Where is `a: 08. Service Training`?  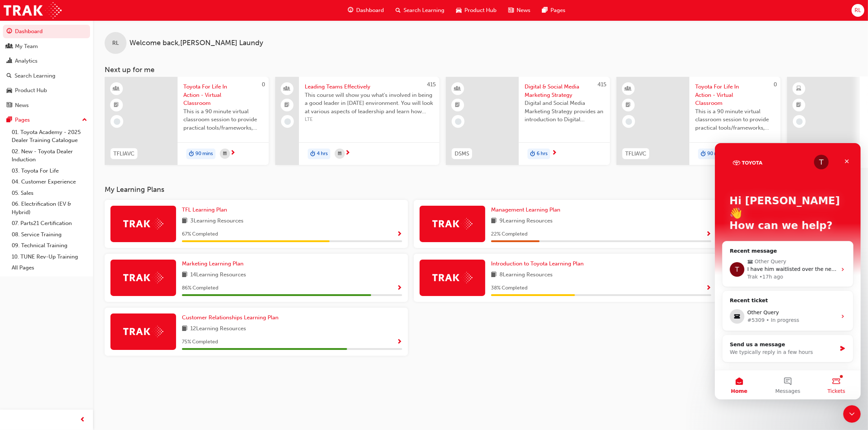 a: 08. Service Training is located at coordinates (49, 235).